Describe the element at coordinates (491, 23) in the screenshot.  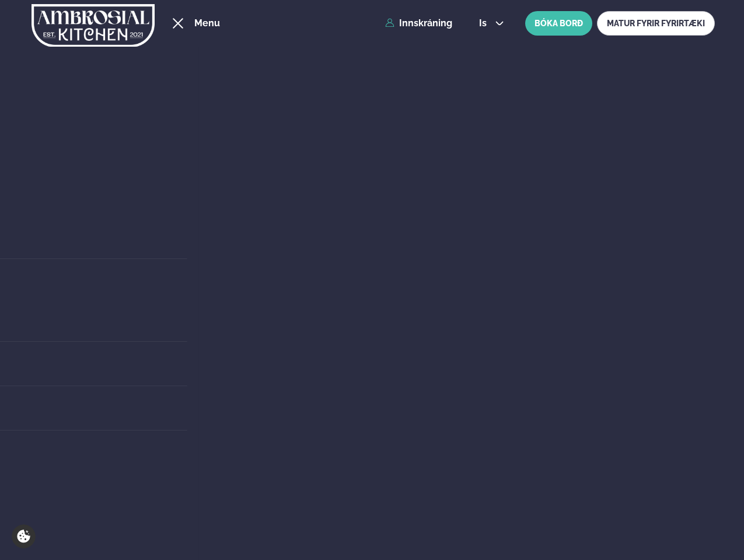
I see `button: is` at that location.